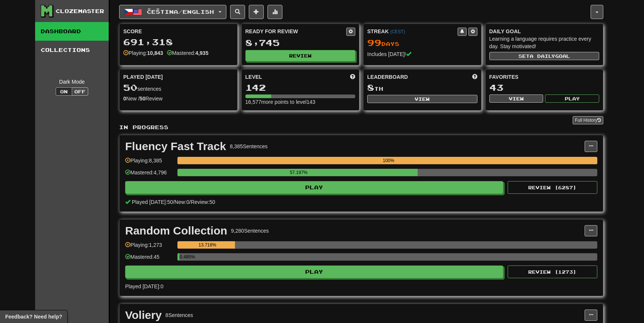  What do you see at coordinates (553, 272) in the screenshot?
I see `button: Review (1273)` at bounding box center [553, 272].